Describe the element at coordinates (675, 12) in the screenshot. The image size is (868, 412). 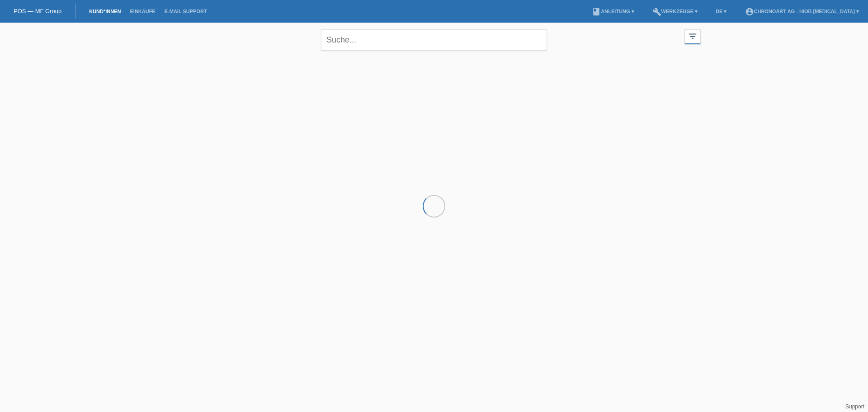
I see `a: buildWerkzeuge ▾` at that location.